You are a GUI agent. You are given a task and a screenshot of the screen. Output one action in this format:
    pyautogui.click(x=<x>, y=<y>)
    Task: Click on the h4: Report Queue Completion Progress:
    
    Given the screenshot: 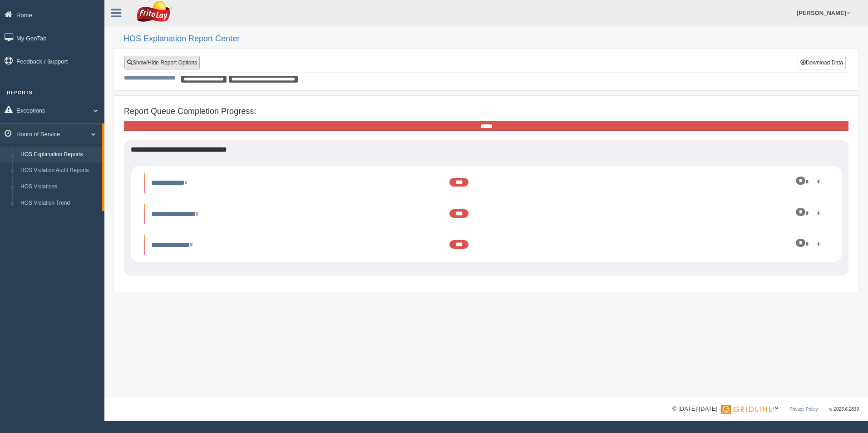 What is the action you would take?
    pyautogui.click(x=486, y=112)
    